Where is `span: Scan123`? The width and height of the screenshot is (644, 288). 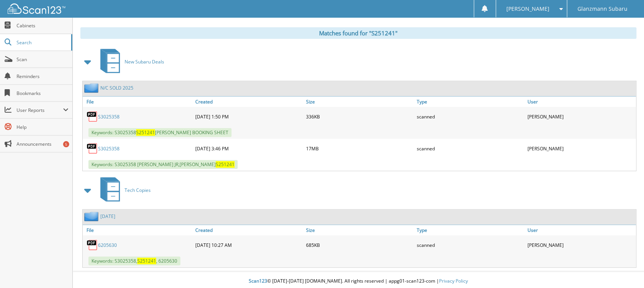
span: Scan123 is located at coordinates (258, 281).